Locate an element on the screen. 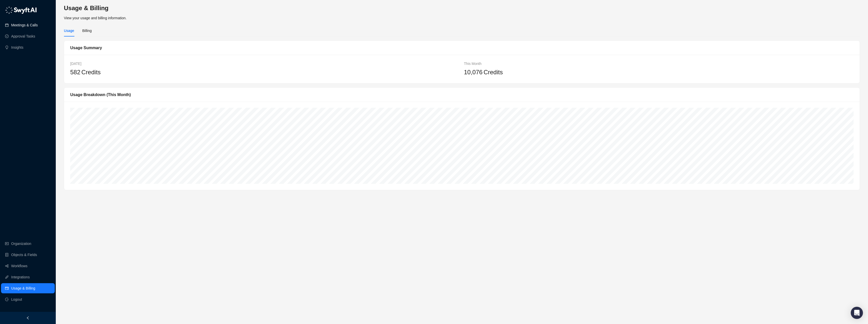 This screenshot has width=868, height=324. a: Approval Tasks is located at coordinates (23, 37).